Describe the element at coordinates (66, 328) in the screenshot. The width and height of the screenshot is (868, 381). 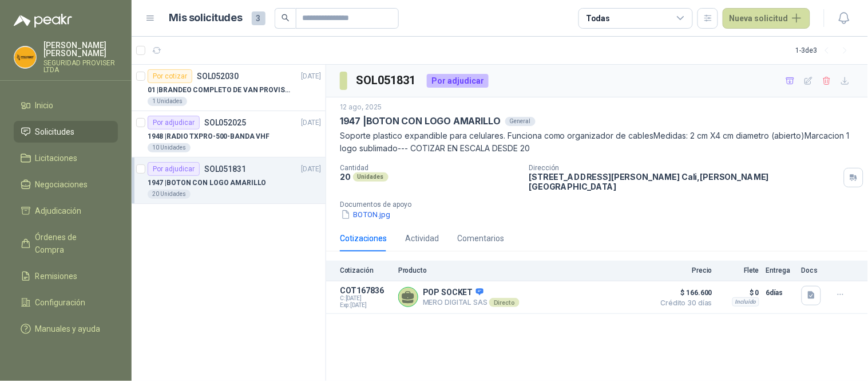
I see `a: Manuales y ayuda` at that location.